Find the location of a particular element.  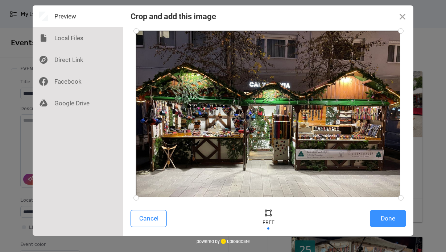

div: powered by is located at coordinates (223, 241).